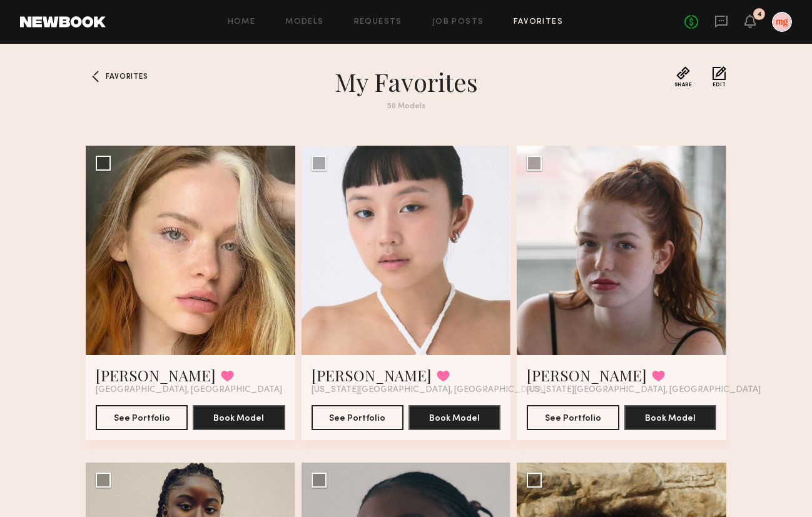 The width and height of the screenshot is (812, 517). I want to click on button: Edit, so click(719, 77).